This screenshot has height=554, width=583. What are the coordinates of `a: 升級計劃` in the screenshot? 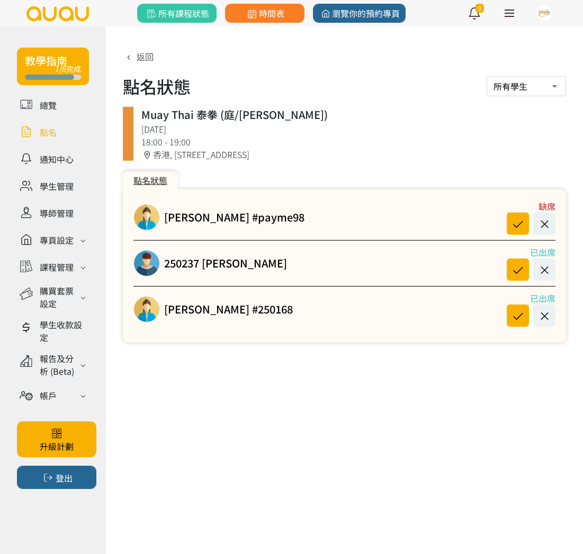 It's located at (57, 440).